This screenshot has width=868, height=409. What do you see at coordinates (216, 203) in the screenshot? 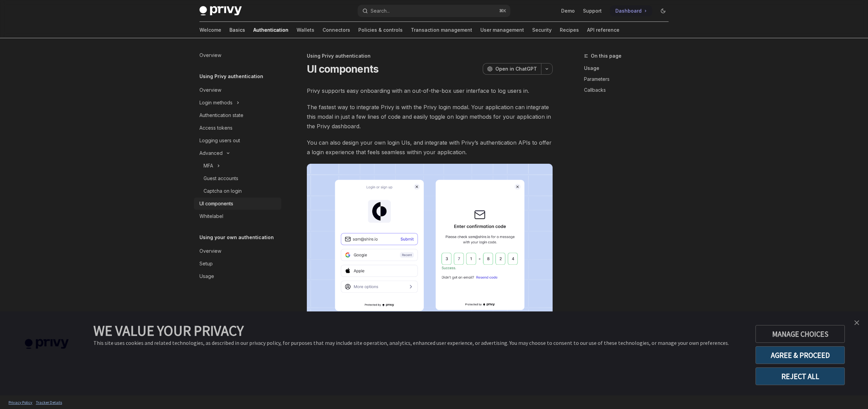
I see `div: UI components` at bounding box center [216, 203].